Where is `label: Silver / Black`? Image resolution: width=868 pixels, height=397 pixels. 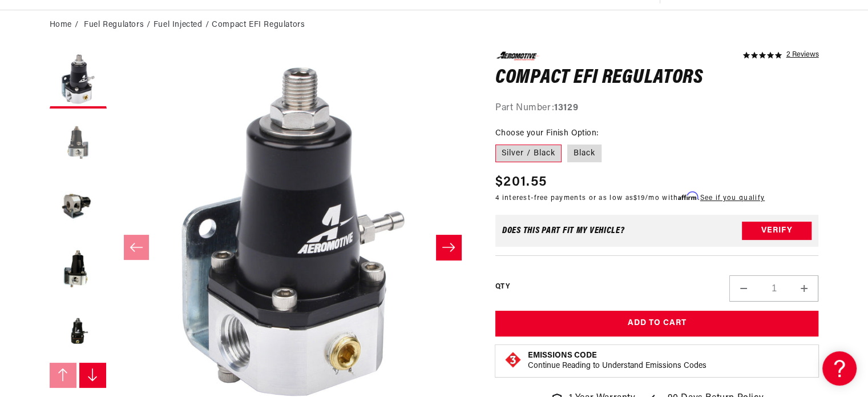
label: Silver / Black is located at coordinates (529, 154).